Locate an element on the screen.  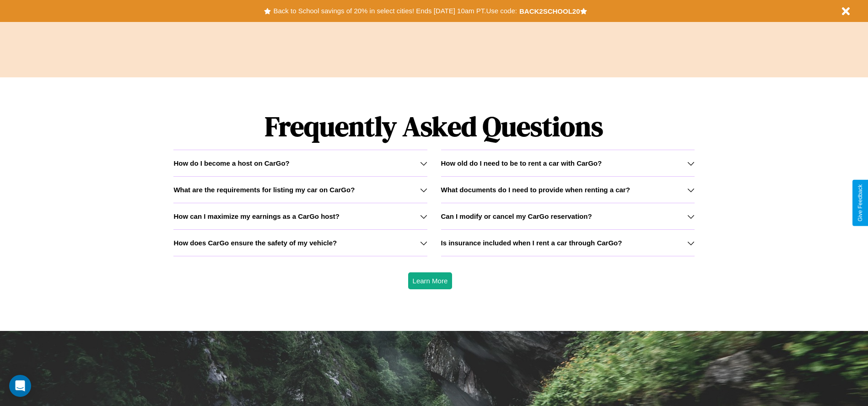
h3: What are the requirements for listing my car on CarGo? is located at coordinates (264, 189).